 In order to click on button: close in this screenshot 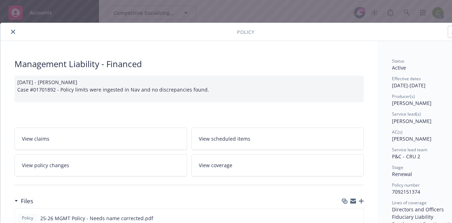, I will do `click(13, 32)`.